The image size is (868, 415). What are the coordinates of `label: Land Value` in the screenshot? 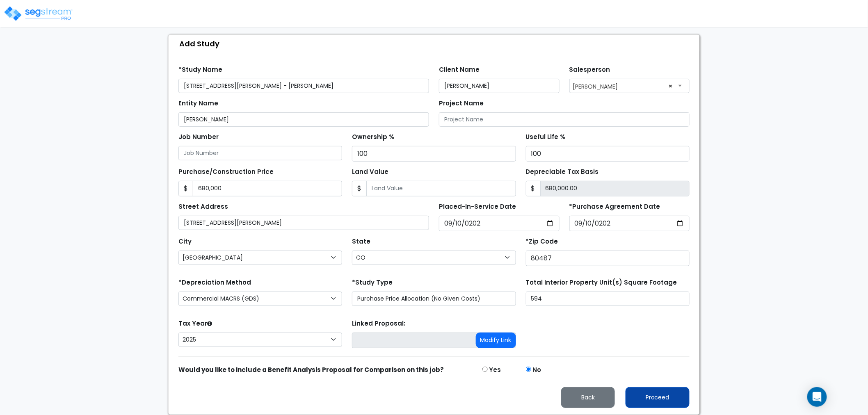 It's located at (370, 172).